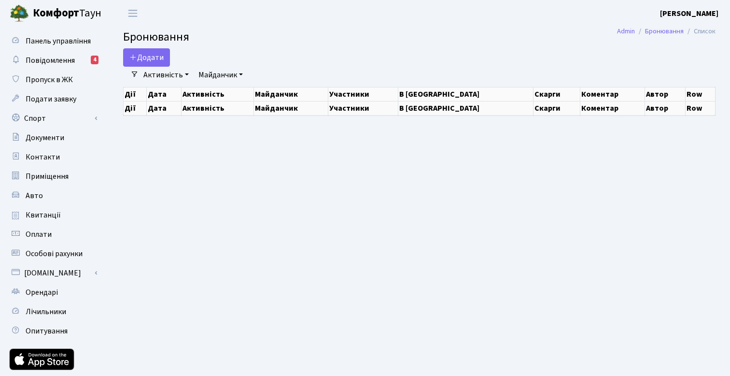  I want to click on a: Пропуск в ЖК, so click(53, 80).